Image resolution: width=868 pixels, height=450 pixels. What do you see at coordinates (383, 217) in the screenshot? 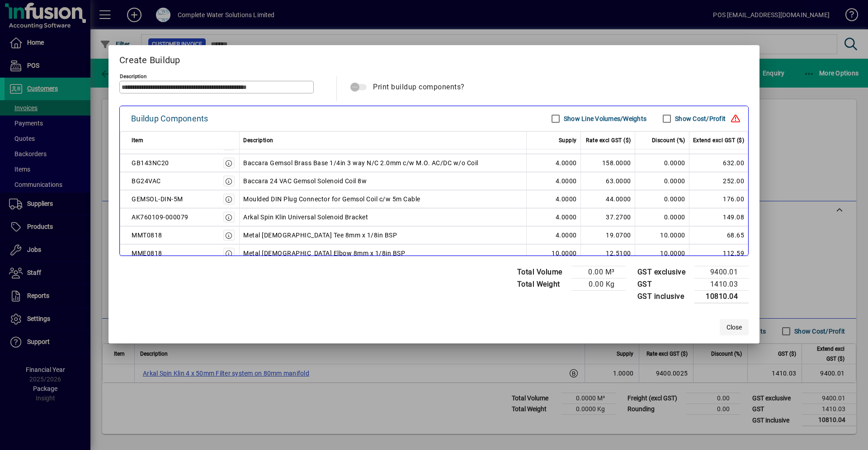
I see `td: Arkal Spin Klin Universal Solenoid Bracket` at bounding box center [383, 217].